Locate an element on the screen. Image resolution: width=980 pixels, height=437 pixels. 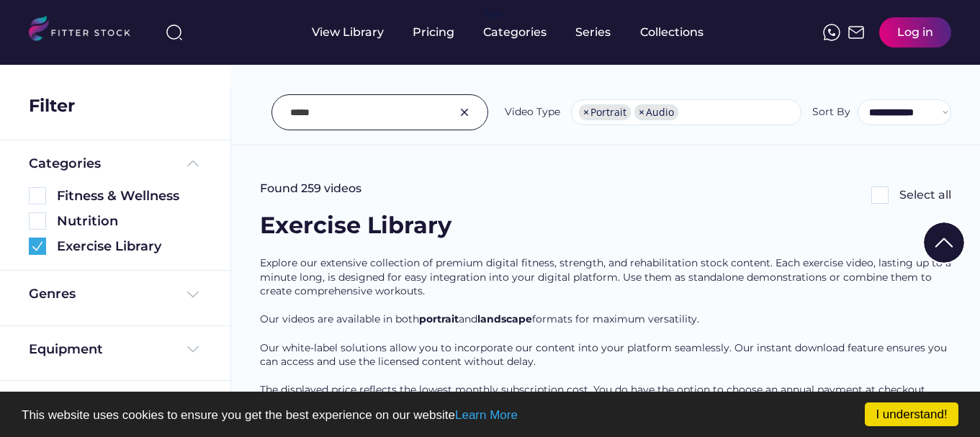
div: Genres is located at coordinates (52, 294).